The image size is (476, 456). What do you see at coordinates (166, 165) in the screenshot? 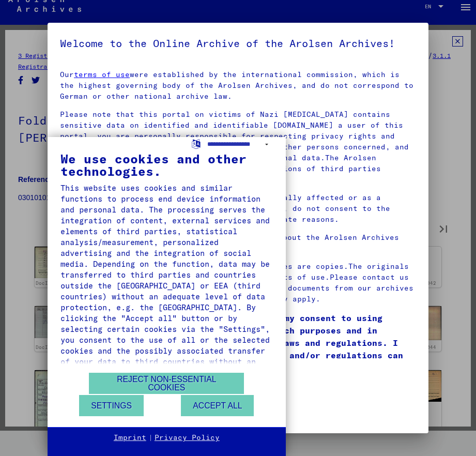
I see `div: We use cookies and other technologies.` at bounding box center [166, 165].